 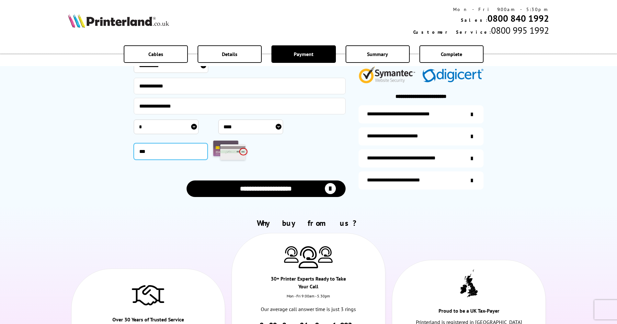 I want to click on b: 0800 840 1992, so click(x=518, y=18).